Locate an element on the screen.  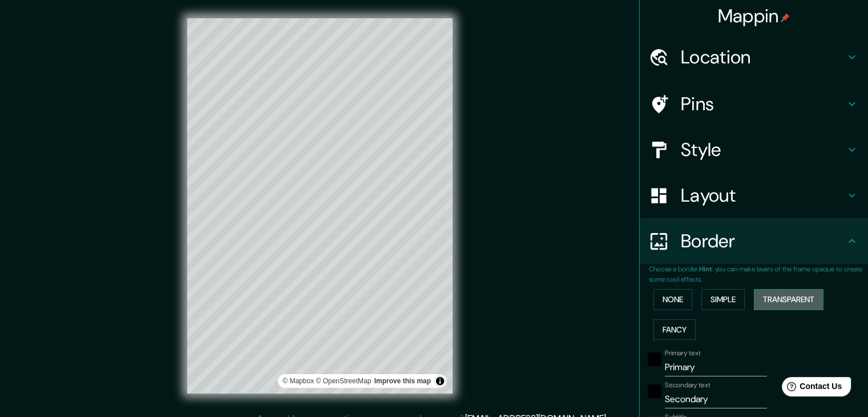
a: OpenStreetMap is located at coordinates (343, 381).